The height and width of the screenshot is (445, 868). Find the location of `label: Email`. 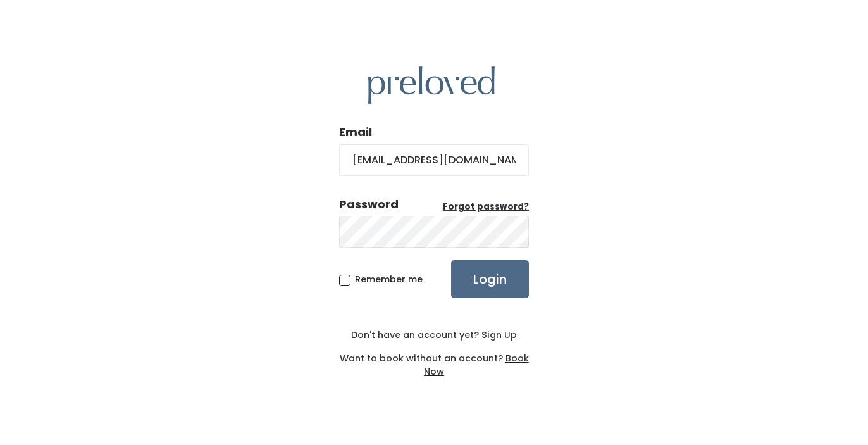

label: Email is located at coordinates (355, 132).